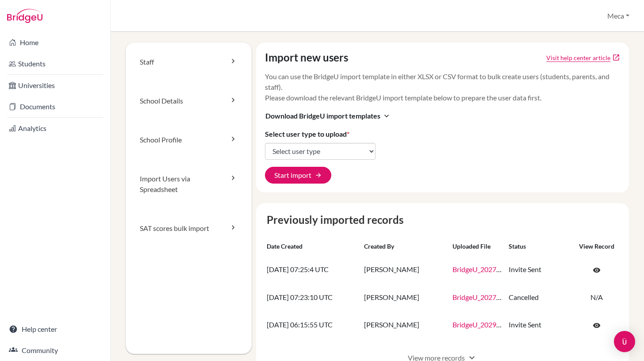 The height and width of the screenshot is (361, 644). What do you see at coordinates (55, 329) in the screenshot?
I see `a: Help center` at bounding box center [55, 329].